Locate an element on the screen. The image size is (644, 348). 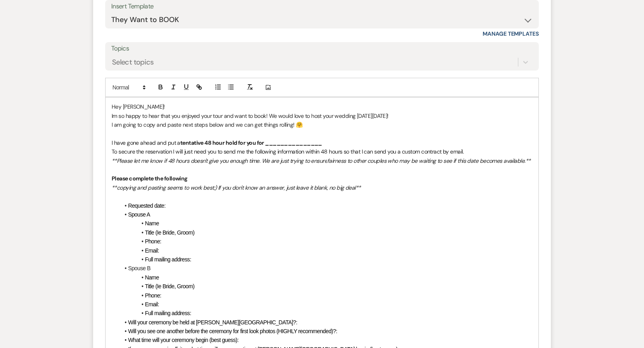
div: Select topics is located at coordinates (133, 62).